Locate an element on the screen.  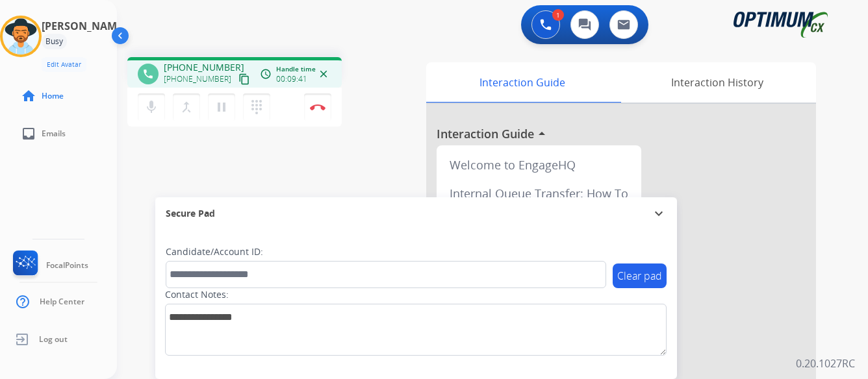
a: FocalPoints is located at coordinates (49, 266).